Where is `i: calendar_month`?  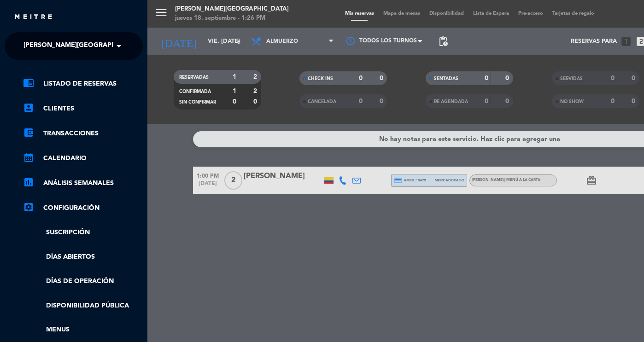
i: calendar_month is located at coordinates (28, 157).